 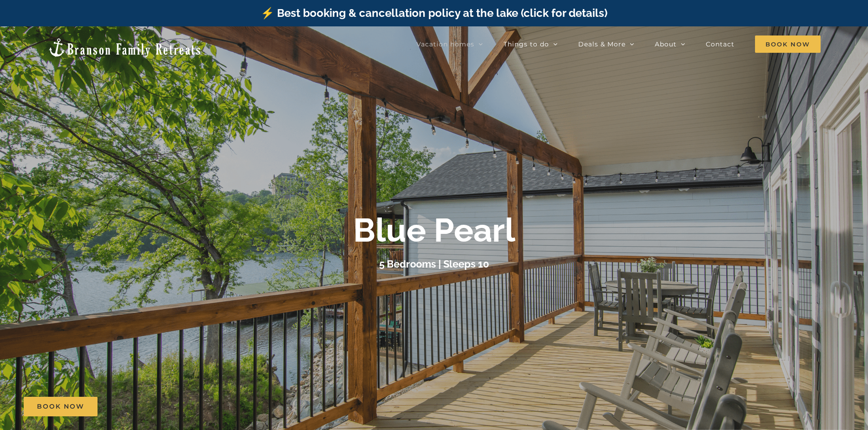 I want to click on a: ⚡️ Best booking & cancellation policy at the lake (click for details), so click(x=434, y=13).